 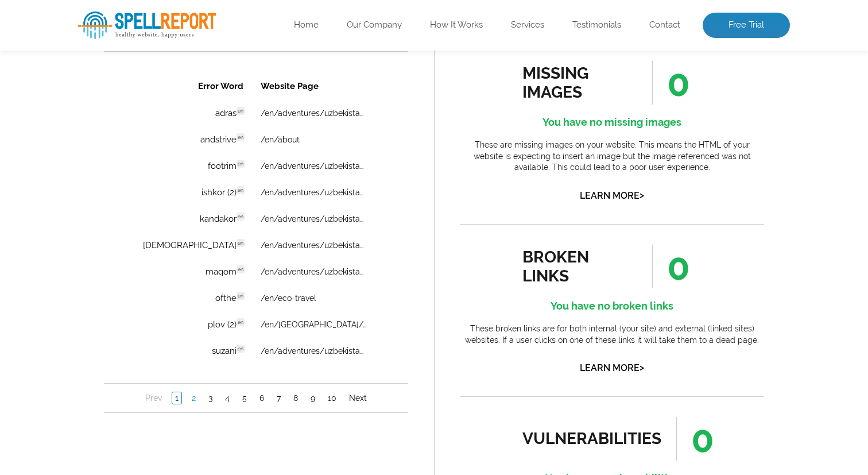 What do you see at coordinates (228, 326) in the screenshot?
I see `a: 10` at bounding box center [228, 326].